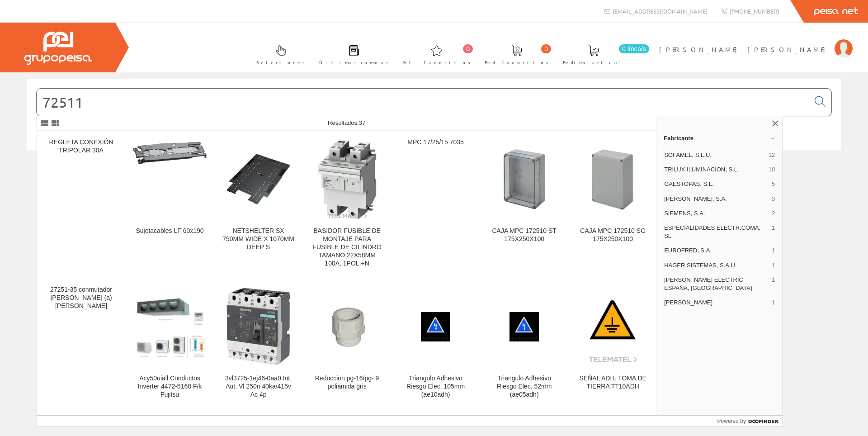  Describe the element at coordinates (524, 326) in the screenshot. I see `img: Triangulo Adhesivo Riesgo Elec. 52mm (ae05adh)` at that location.